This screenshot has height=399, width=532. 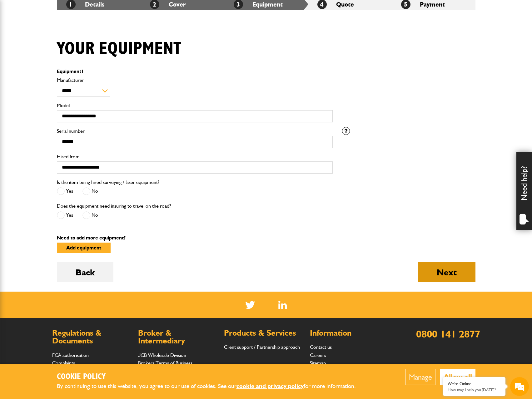 What do you see at coordinates (85, 5) in the screenshot?
I see `a: 1Details` at bounding box center [85, 5].